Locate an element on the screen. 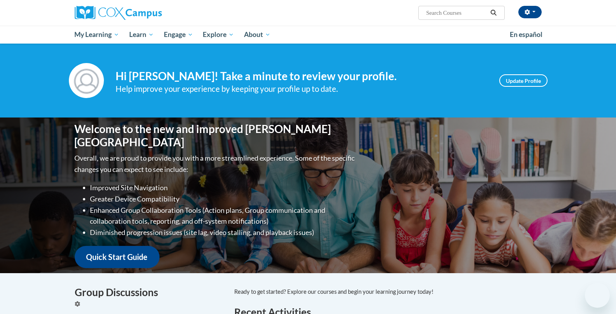  li: Improved Site Navigation is located at coordinates (223, 188).